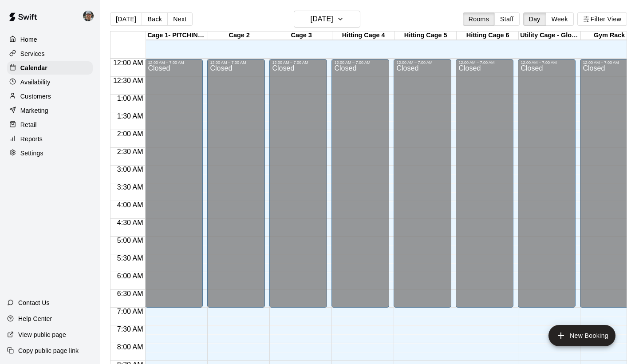 This screenshot has height=364, width=639. I want to click on span: 2:00 AM, so click(130, 133).